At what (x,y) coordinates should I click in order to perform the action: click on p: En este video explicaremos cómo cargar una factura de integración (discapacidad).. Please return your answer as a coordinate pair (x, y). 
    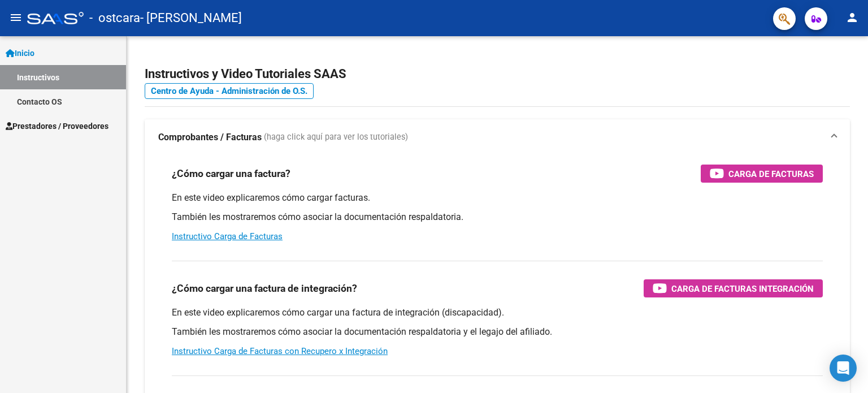
    Looking at the image, I should click on (497, 313).